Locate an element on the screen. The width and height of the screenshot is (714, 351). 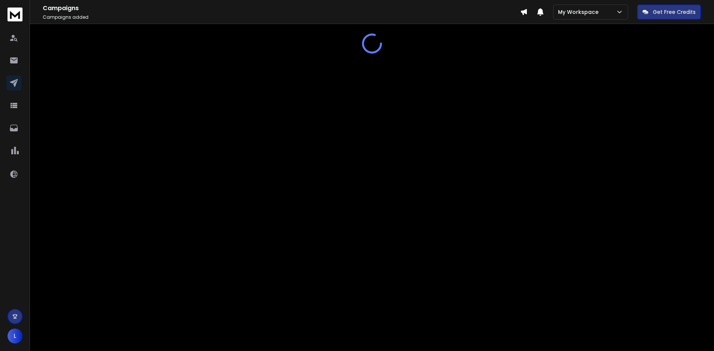
button: L is located at coordinates (15, 336).